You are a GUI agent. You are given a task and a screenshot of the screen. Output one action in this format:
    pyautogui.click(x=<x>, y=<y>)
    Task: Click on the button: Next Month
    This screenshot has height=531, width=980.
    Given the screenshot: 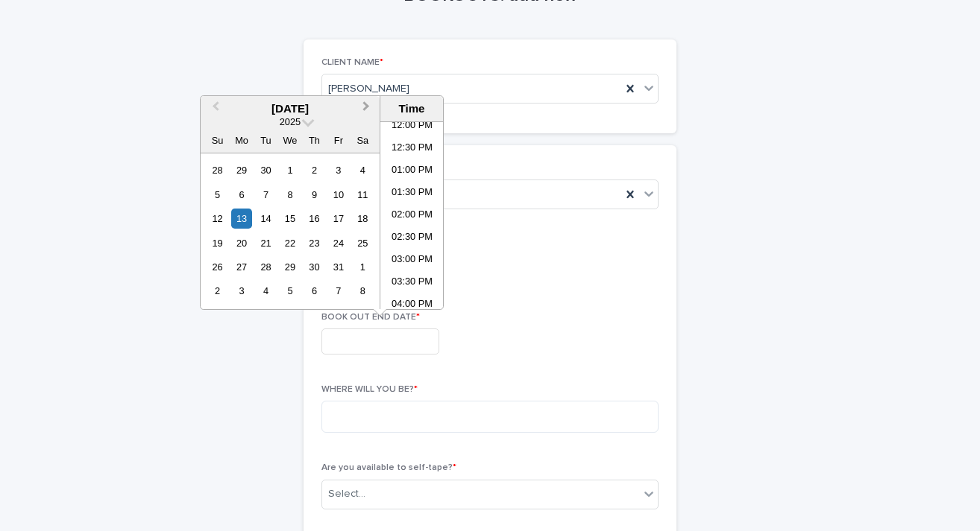 What is the action you would take?
    pyautogui.click(x=367, y=110)
    